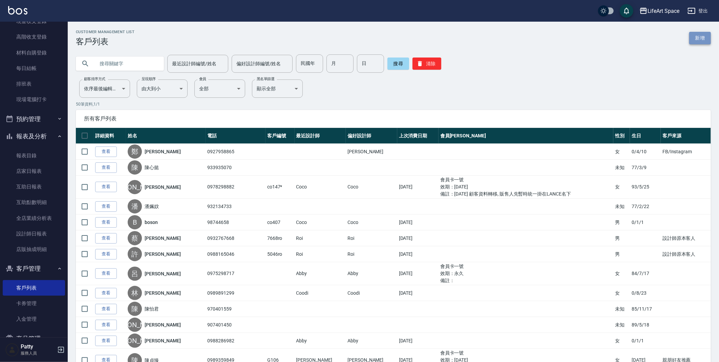 The width and height of the screenshot is (719, 362). Describe the element at coordinates (105, 42) in the screenshot. I see `h3: 客戶列表` at that location.